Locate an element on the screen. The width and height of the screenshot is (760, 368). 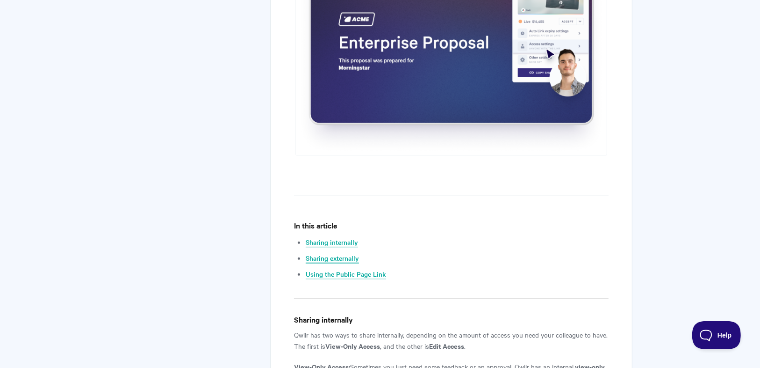
a: Sharing internally is located at coordinates (332, 242).